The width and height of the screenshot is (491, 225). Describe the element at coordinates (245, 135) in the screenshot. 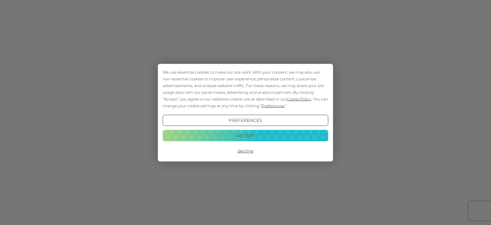

I see `button: Accept` at that location.